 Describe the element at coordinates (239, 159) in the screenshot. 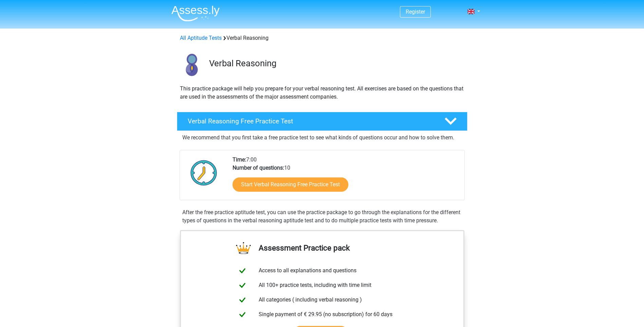

I see `b: Time:` at that location.